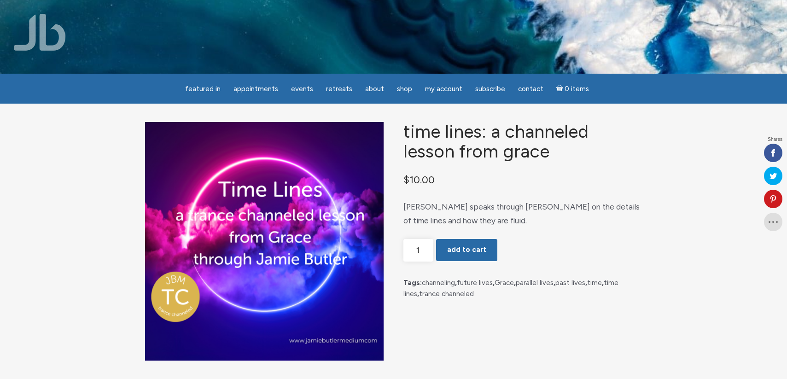 The width and height of the screenshot is (787, 379). Describe the element at coordinates (775, 140) in the screenshot. I see `span: Shares` at that location.